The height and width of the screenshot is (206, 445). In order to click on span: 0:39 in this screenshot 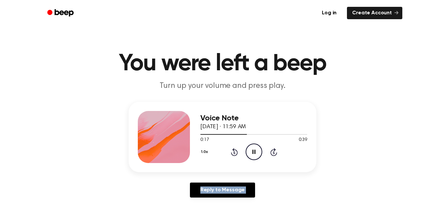, I will do `click(303, 140)`.